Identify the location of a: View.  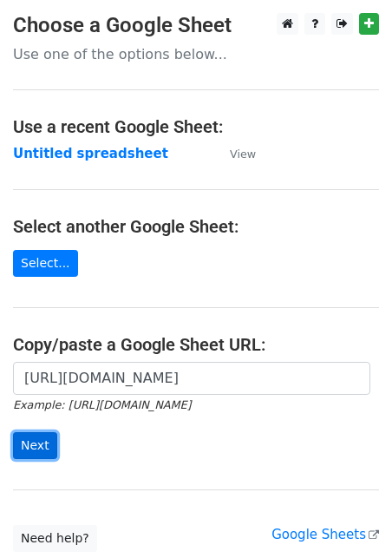
(234, 154).